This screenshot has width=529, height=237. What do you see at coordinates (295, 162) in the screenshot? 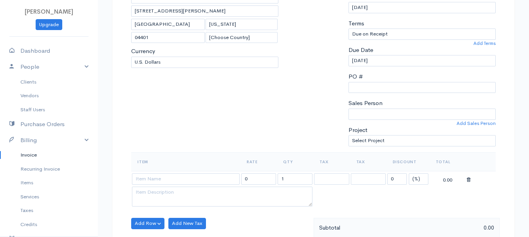
I see `th: Qty` at bounding box center [295, 162].